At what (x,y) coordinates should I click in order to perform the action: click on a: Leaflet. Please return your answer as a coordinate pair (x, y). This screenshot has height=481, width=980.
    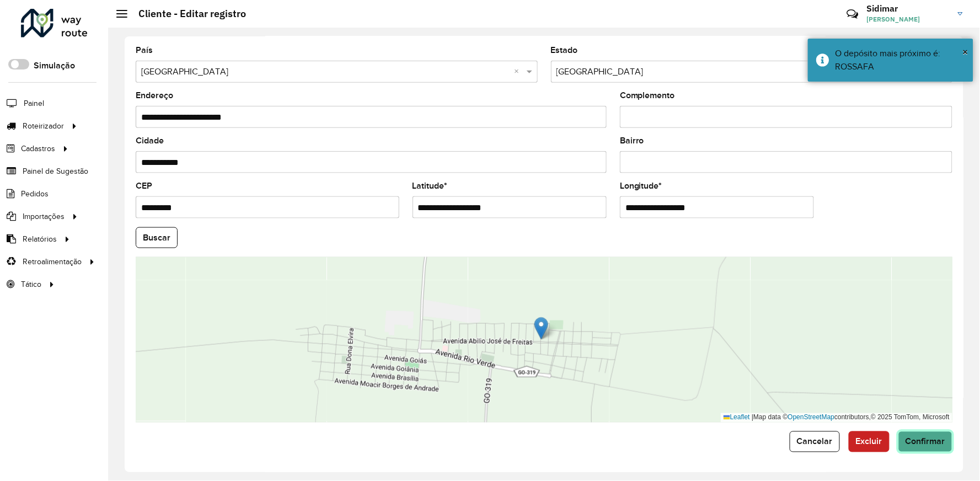
    Looking at the image, I should click on (737, 418).